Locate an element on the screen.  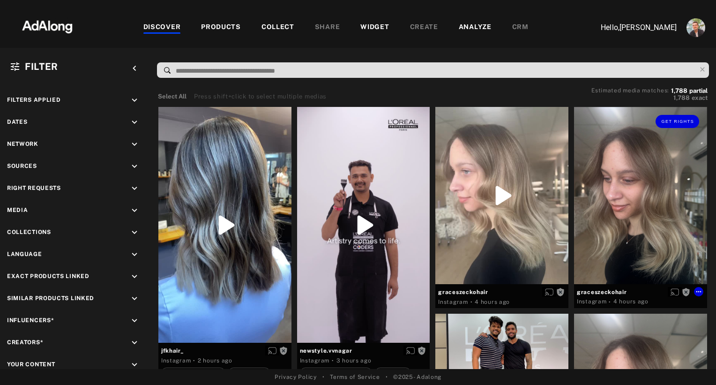
div: CREATE is located at coordinates (424, 28).